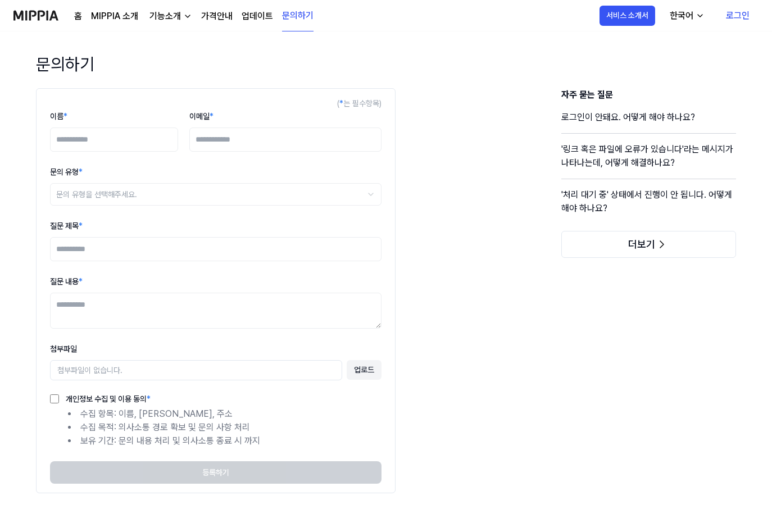  What do you see at coordinates (649, 206) in the screenshot?
I see `h4: '처리 대기 중' 상태에서 진행이 안 됩니다. 어떻게 해야 하나요?` at bounding box center [649, 206].